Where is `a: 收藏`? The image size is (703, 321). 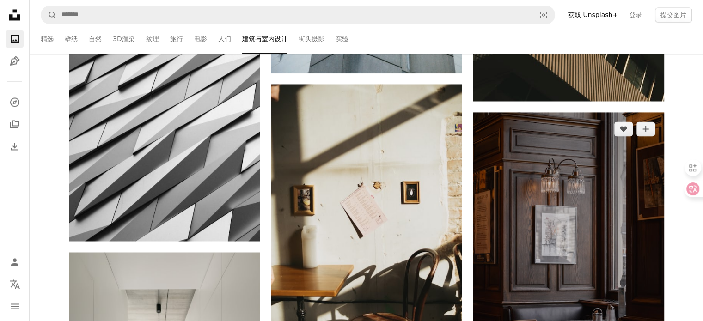 a: 收藏 is located at coordinates (15, 124).